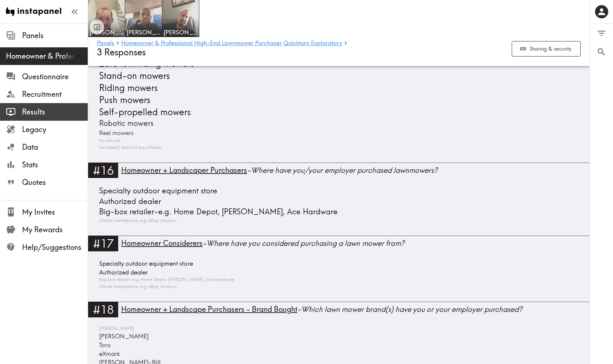  What do you see at coordinates (121, 52) in the screenshot?
I see `span: 3 Responses` at bounding box center [121, 52].